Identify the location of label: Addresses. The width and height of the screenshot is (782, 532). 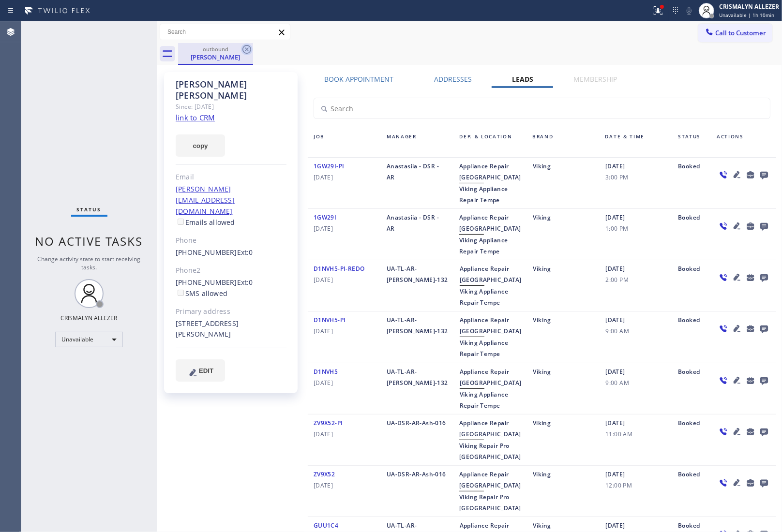
(453, 79).